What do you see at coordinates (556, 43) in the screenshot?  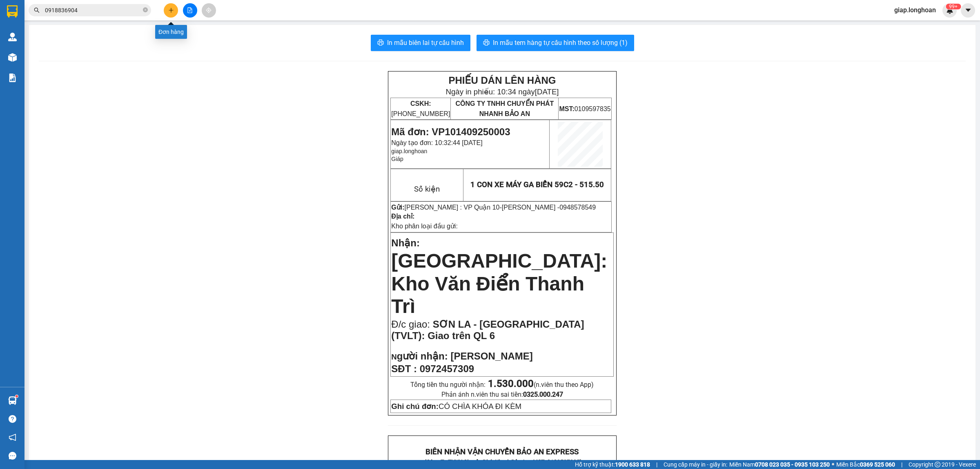 I see `button: printerIn mẫu tem hàng tự cấu hình theo số lượng (1)` at bounding box center [556, 43].